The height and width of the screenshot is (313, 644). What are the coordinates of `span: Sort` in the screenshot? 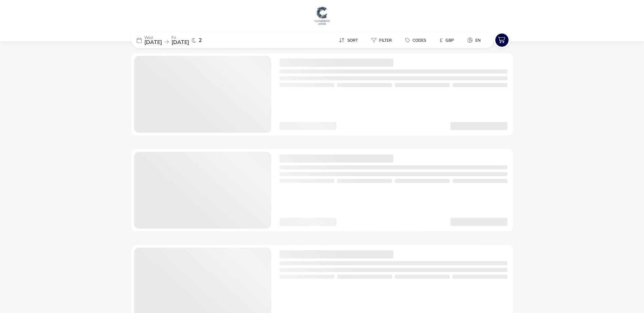 It's located at (352, 40).